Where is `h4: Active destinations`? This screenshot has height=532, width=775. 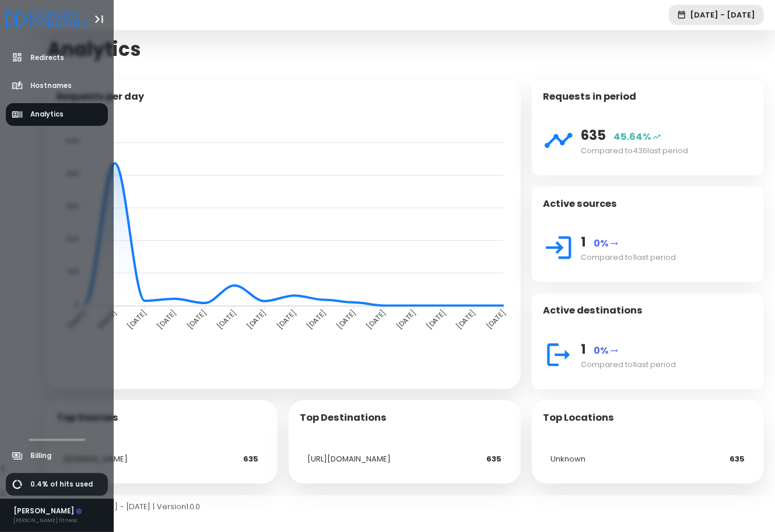
h4: Active destinations is located at coordinates (593, 311).